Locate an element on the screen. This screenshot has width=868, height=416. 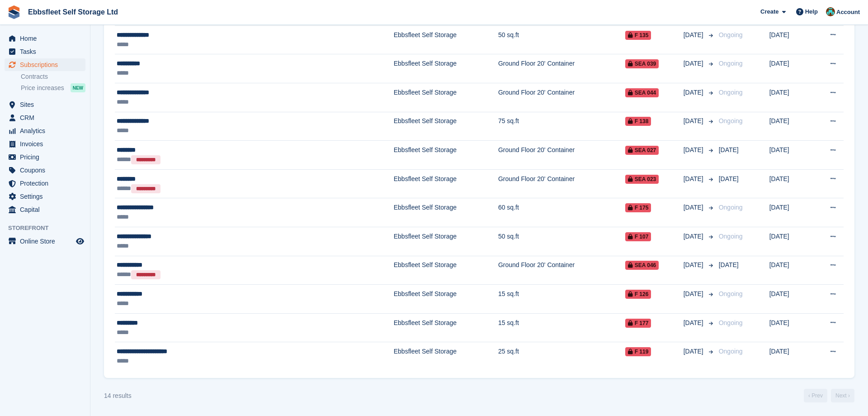
span: Settings is located at coordinates (47, 196).